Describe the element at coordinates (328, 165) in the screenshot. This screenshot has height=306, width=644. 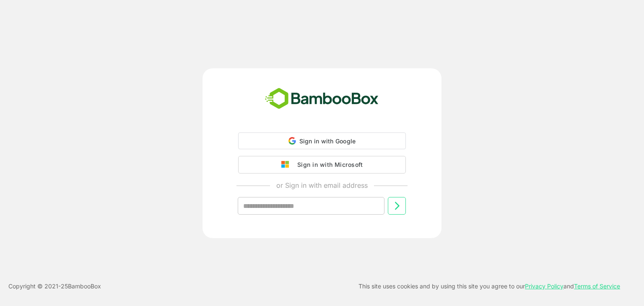
I see `div: Sign in with Microsoft` at that location.